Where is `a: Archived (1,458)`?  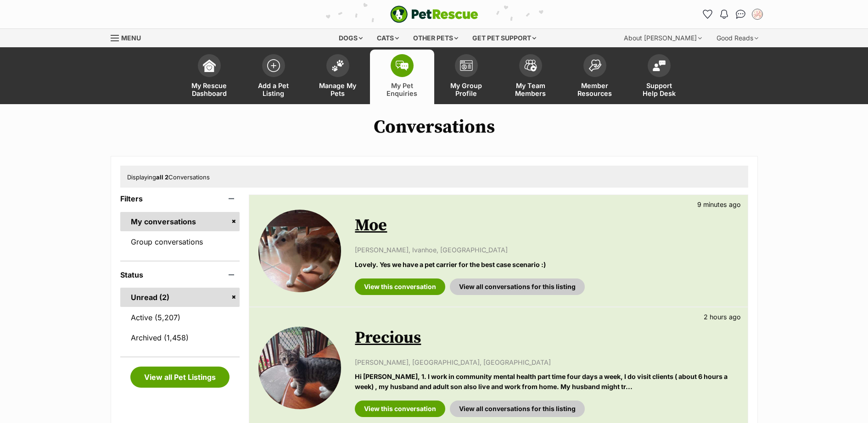
a: Archived (1,458) is located at coordinates (180, 337).